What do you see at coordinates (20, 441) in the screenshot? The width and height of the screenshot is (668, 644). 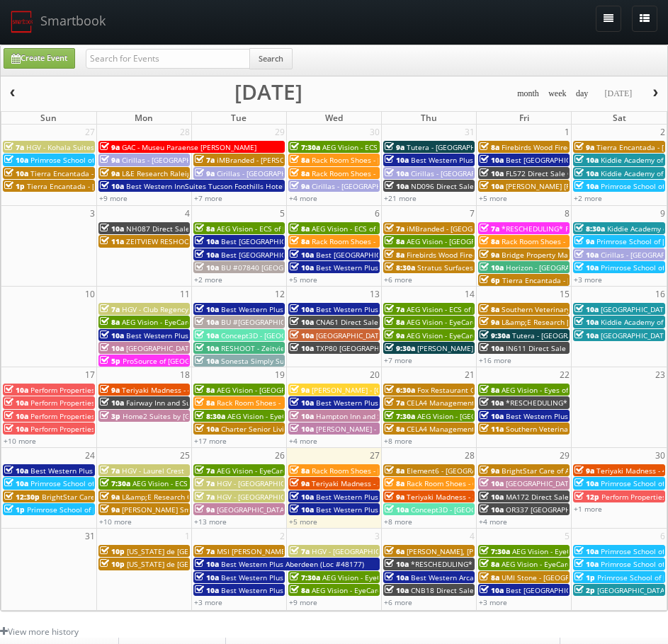 I see `a: +10 more` at bounding box center [20, 441].